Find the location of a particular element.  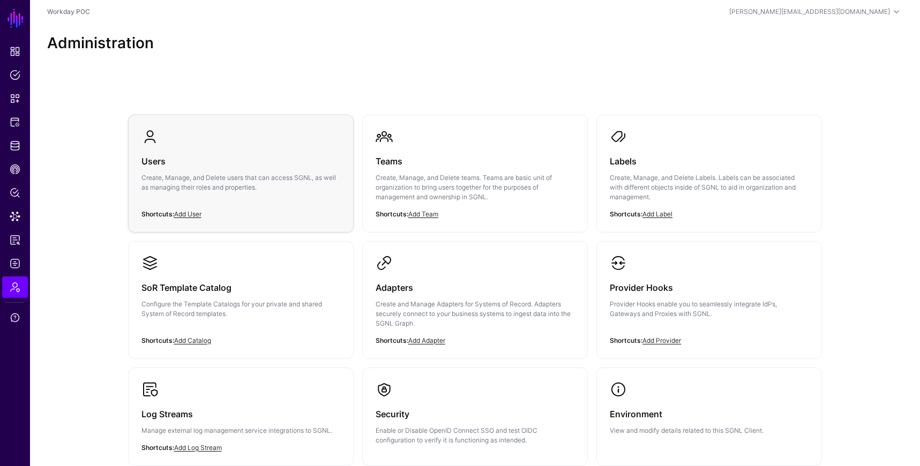

p: Configure the Template Catalogs for your private and shared System of Record templates. is located at coordinates (240, 309).